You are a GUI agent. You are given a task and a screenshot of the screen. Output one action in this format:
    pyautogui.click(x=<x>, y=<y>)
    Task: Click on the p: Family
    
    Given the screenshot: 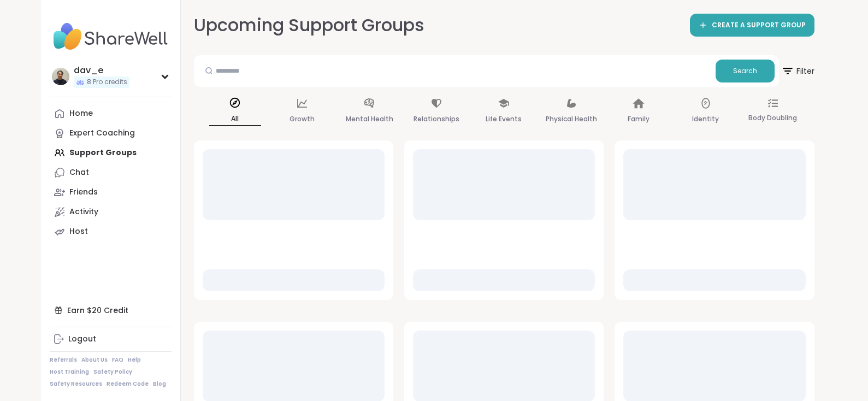 What is the action you would take?
    pyautogui.click(x=639, y=119)
    